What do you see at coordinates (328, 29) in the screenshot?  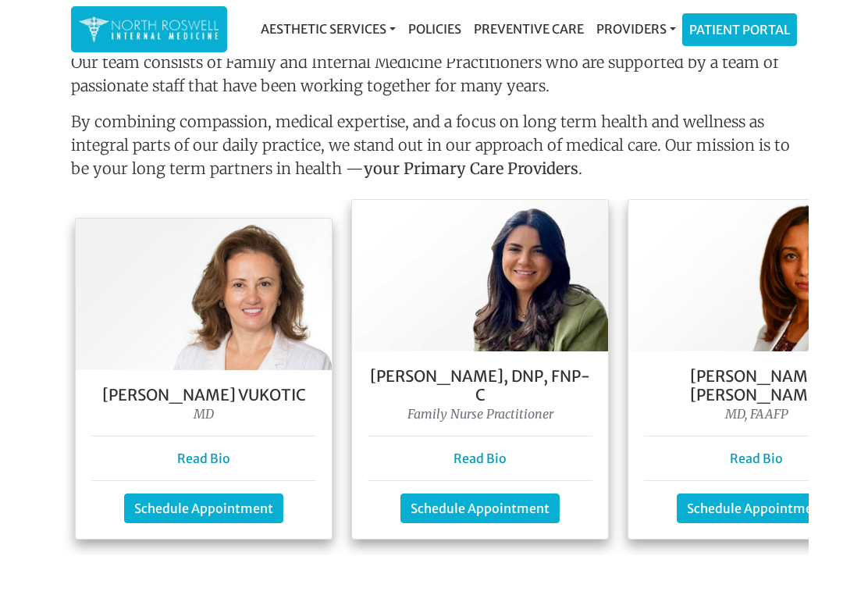 I see `a: Aesthetic Services` at bounding box center [328, 29].